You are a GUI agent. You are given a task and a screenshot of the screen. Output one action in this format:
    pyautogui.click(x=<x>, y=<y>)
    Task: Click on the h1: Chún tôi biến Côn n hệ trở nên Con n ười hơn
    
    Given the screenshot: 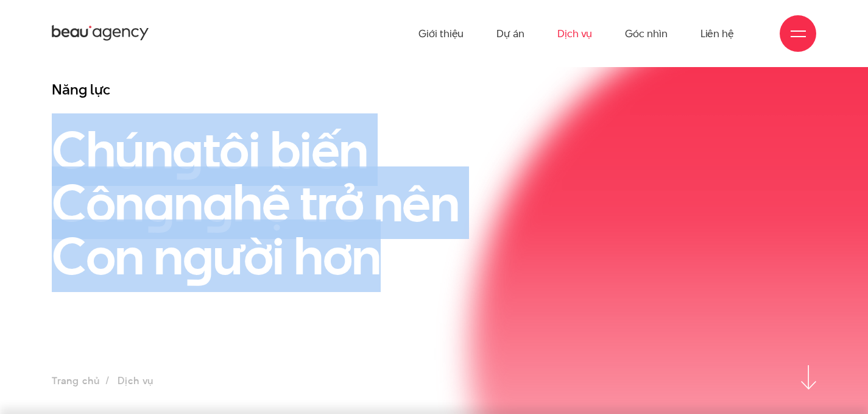 What is the action you would take?
    pyautogui.click(x=271, y=203)
    